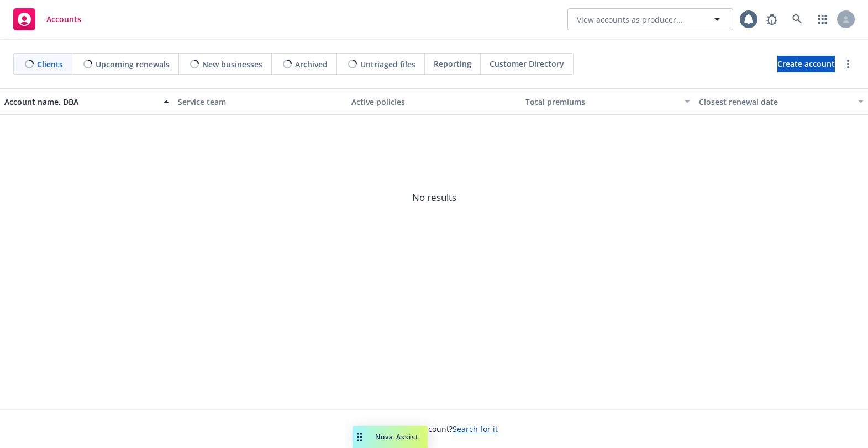  What do you see at coordinates (602, 102) in the screenshot?
I see `div: Total premiums` at bounding box center [602, 102].